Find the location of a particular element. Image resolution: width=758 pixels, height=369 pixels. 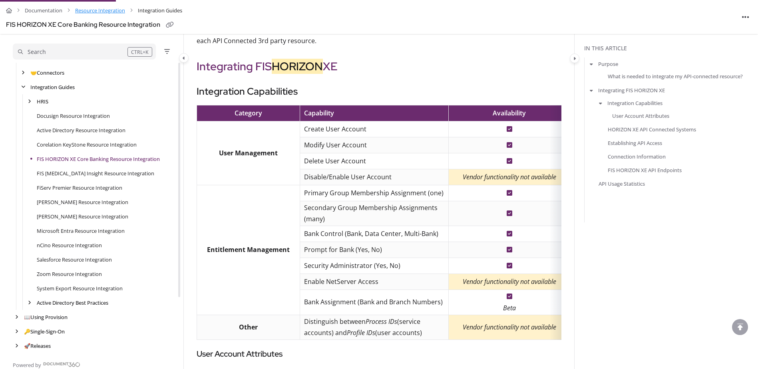

a: Active Directory Best Practices is located at coordinates (72, 303).